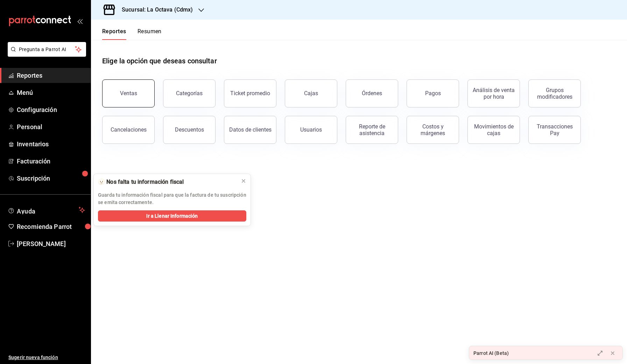  Describe the element at coordinates (311, 93) in the screenshot. I see `a: Cajas` at that location.